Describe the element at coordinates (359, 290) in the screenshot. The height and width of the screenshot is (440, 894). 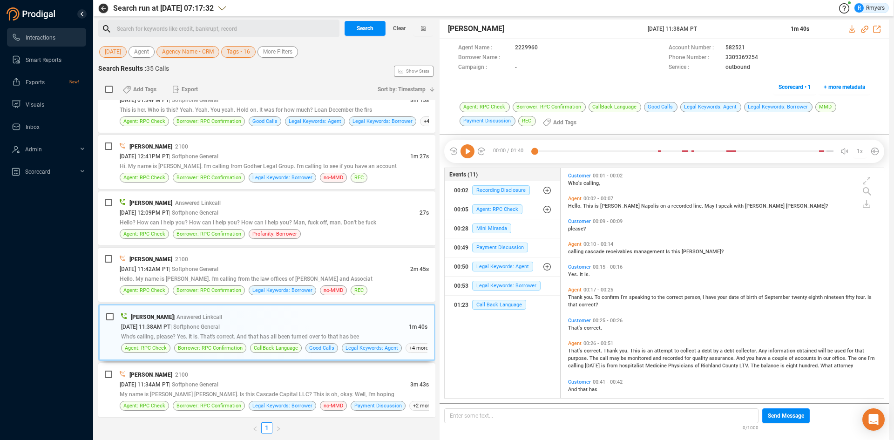
I see `span: REC` at that location.